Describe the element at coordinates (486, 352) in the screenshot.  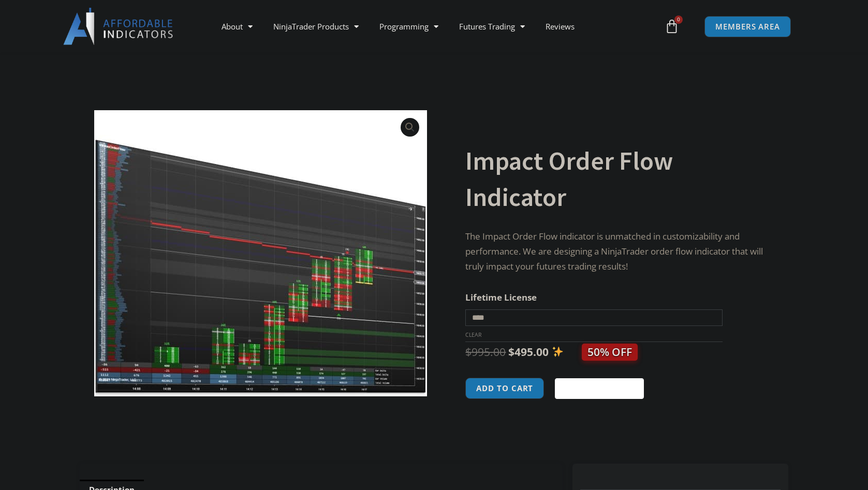
I see `bdi: 995.00` at that location.